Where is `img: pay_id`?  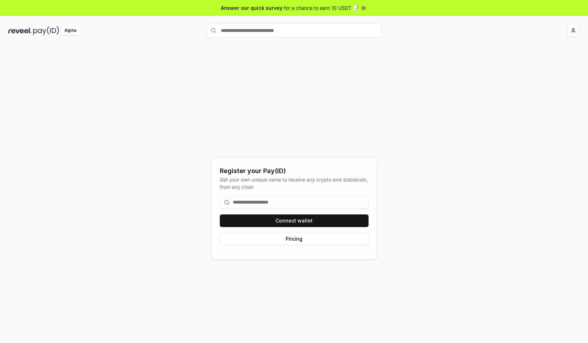 img: pay_id is located at coordinates (46, 30).